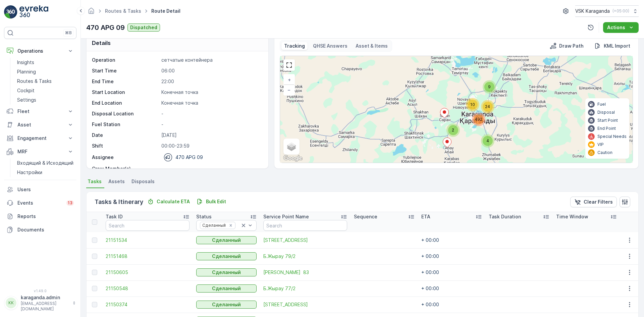 The width and height of the screenshot is (644, 317). What do you see at coordinates (453, 130) in the screenshot?
I see `span: 2` at bounding box center [453, 130].